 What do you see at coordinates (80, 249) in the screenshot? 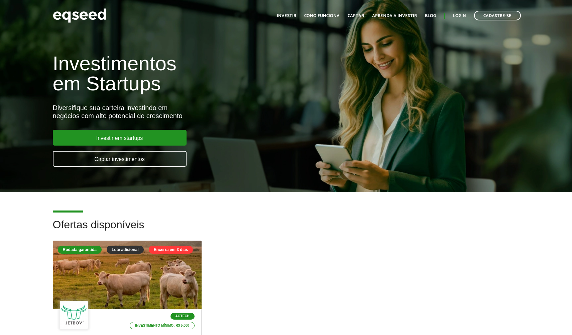
I see `div: Rodada garantida` at bounding box center [80, 249].